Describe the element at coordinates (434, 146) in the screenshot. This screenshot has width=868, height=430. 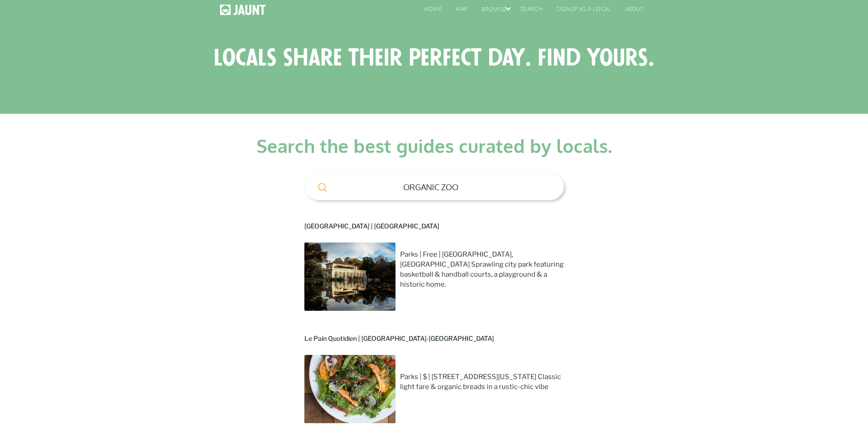
I see `h1: Search the best guides curated by locals.` at that location.